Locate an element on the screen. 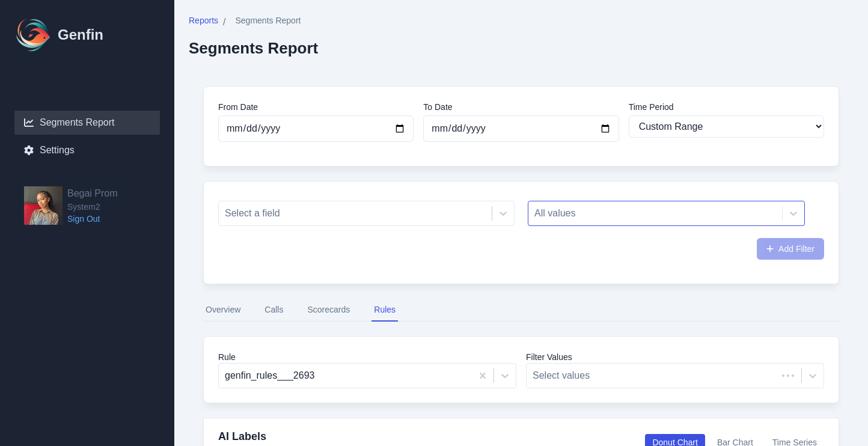 This screenshot has height=446, width=868. button: Scorecards is located at coordinates (328, 311).